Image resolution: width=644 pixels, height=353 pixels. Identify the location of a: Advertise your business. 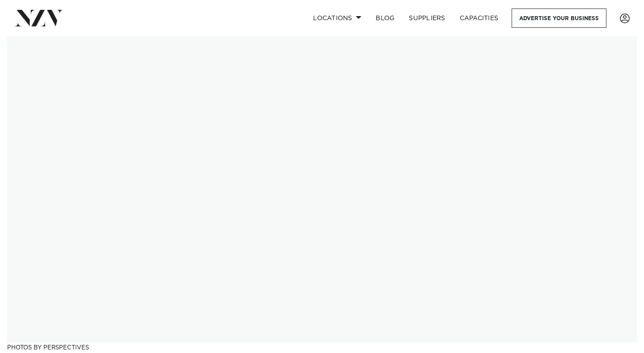
(559, 18).